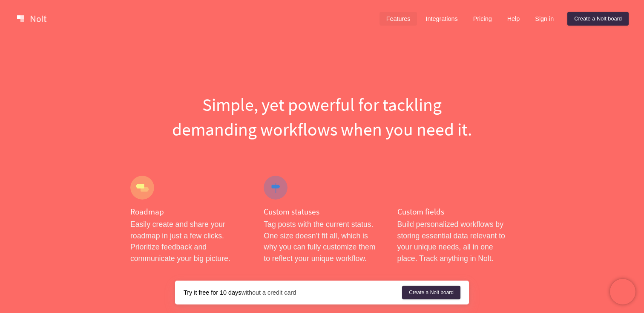 The image size is (644, 313). What do you see at coordinates (188, 212) in the screenshot?
I see `h4: Roadmap` at bounding box center [188, 212].